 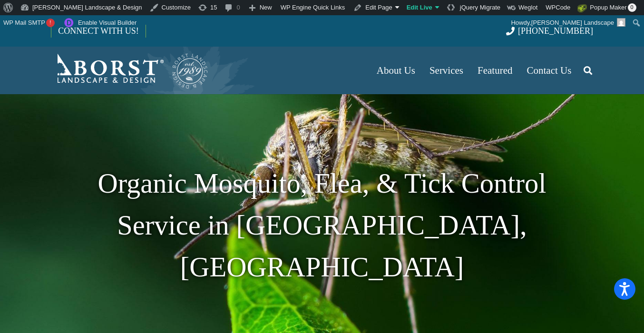 What do you see at coordinates (130, 70) in the screenshot?
I see `a: Borst-Logo` at bounding box center [130, 70].